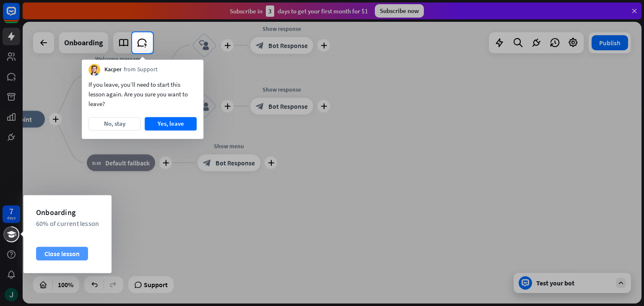 The image size is (644, 306). Describe the element at coordinates (68, 224) in the screenshot. I see `div: 60% of current lesson` at that location.